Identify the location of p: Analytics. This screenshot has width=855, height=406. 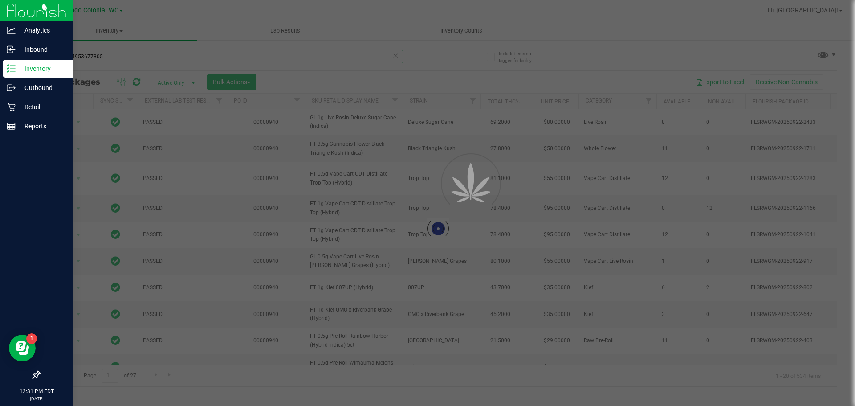
(42, 30).